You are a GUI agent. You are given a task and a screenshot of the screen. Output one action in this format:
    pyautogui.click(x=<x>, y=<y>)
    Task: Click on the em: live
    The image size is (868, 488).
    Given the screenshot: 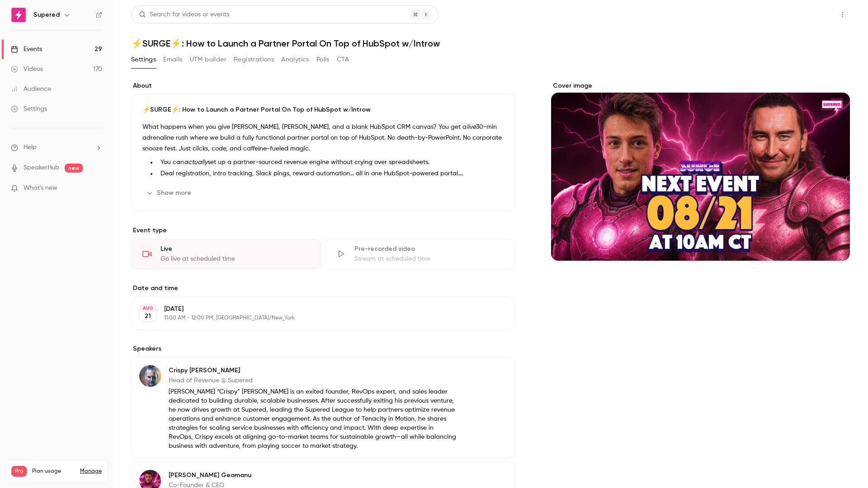 What is the action you would take?
    pyautogui.click(x=471, y=127)
    